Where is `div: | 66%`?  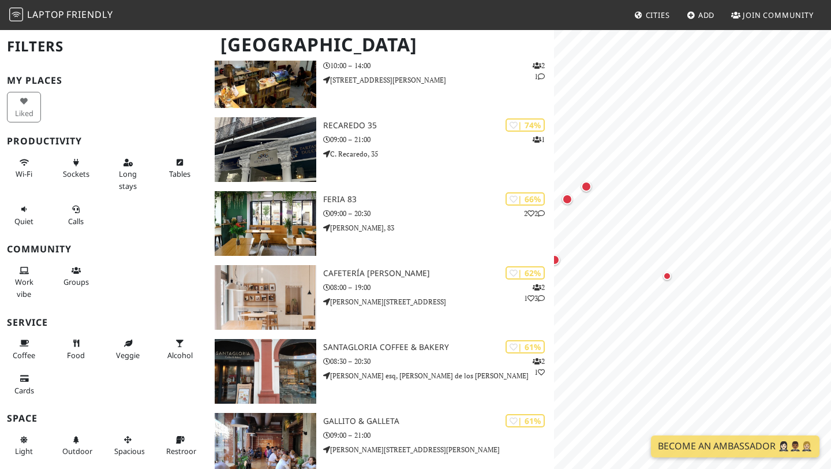 div: | 66% is located at coordinates (525, 199).